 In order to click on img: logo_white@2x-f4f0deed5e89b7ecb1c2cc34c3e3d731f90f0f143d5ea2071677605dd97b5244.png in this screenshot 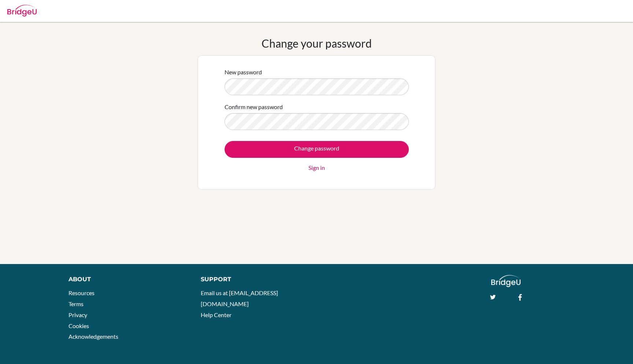, I will do `click(506, 281)`.